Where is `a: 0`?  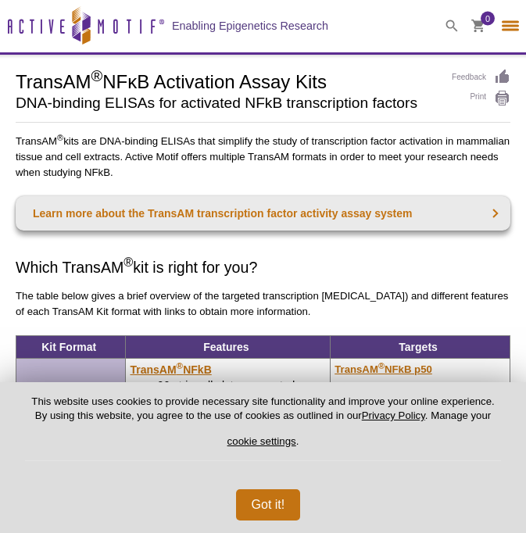
a: 0 is located at coordinates (478, 27).